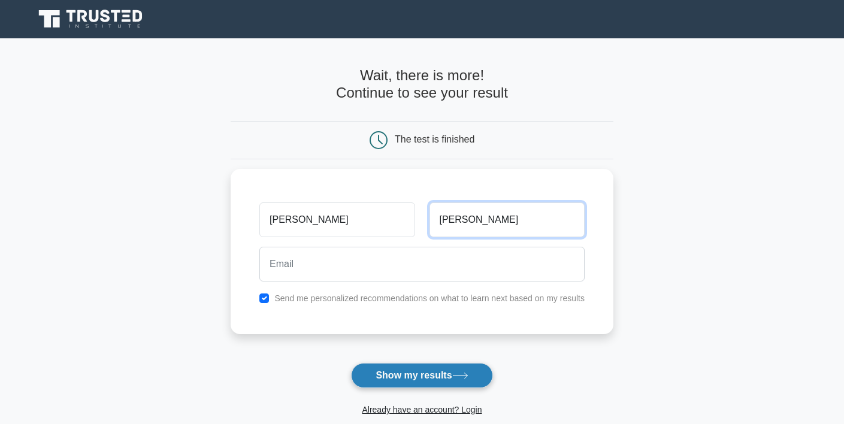  Describe the element at coordinates (422, 410) in the screenshot. I see `a: Already have an account? Login` at that location.